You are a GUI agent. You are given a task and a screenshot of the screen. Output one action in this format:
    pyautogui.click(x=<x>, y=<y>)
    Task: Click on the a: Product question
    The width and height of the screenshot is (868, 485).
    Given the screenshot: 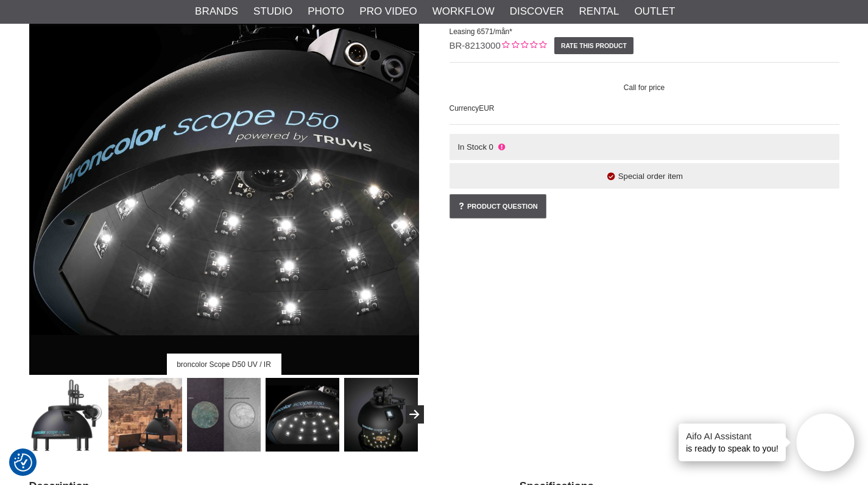 What is the action you would take?
    pyautogui.click(x=497, y=206)
    